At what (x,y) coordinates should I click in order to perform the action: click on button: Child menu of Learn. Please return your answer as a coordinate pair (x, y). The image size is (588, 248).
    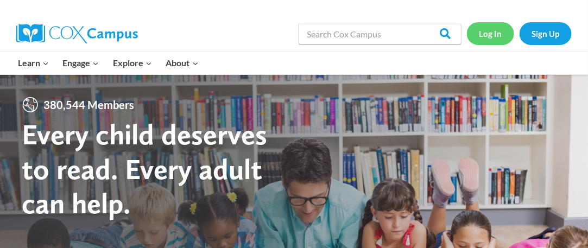
    Looking at the image, I should click on (33, 63).